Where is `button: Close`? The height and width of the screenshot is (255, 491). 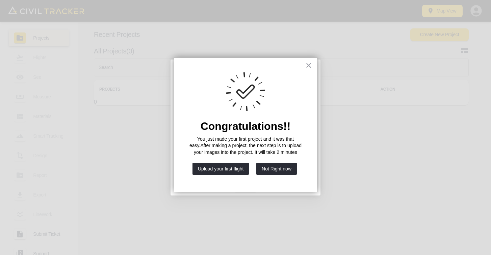 button: Close is located at coordinates (309, 65).